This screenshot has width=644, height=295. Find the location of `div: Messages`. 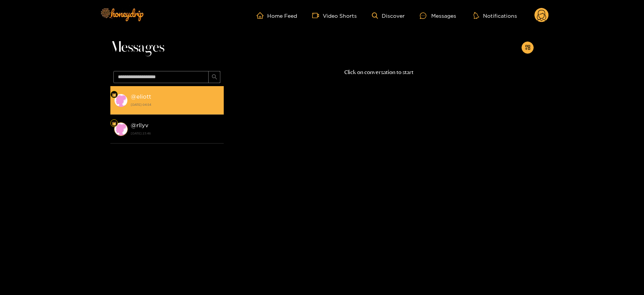

div: Messages is located at coordinates (438, 15).